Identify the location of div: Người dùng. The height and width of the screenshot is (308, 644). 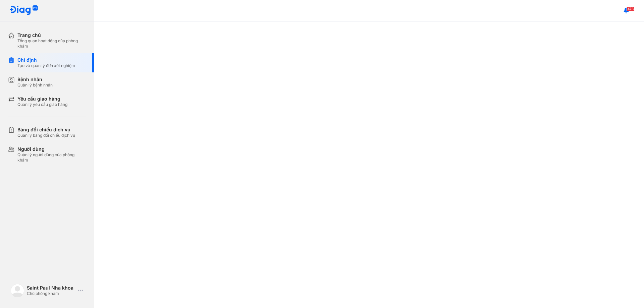
(52, 149).